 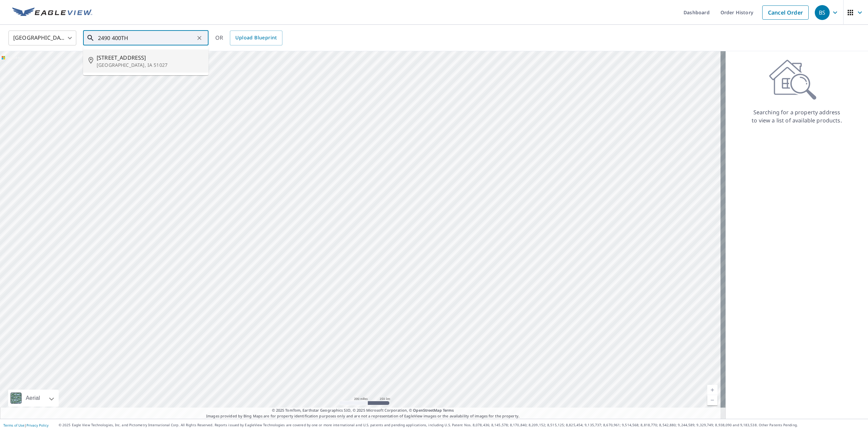 What do you see at coordinates (448, 410) in the screenshot?
I see `a: Terms` at bounding box center [448, 410].